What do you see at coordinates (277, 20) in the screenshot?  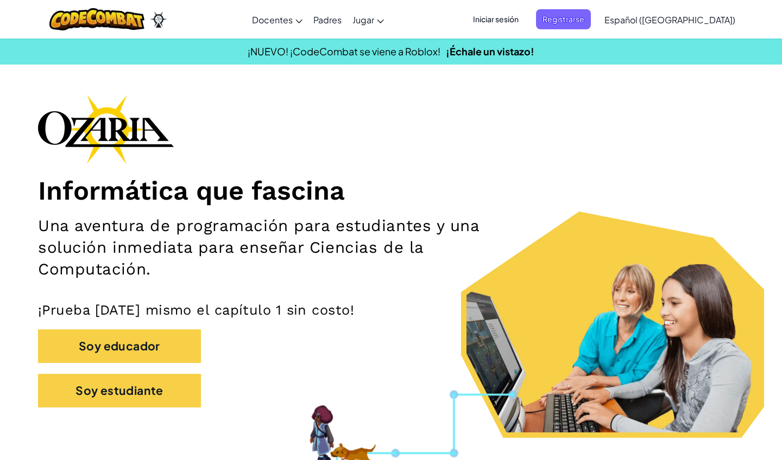 I see `a: Docentes` at bounding box center [277, 20].